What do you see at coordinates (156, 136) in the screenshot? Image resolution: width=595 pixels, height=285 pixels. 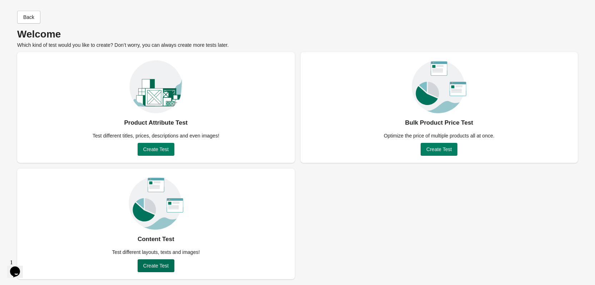 I see `div: Test different titles, prices, descriptions and even images!` at bounding box center [156, 136].